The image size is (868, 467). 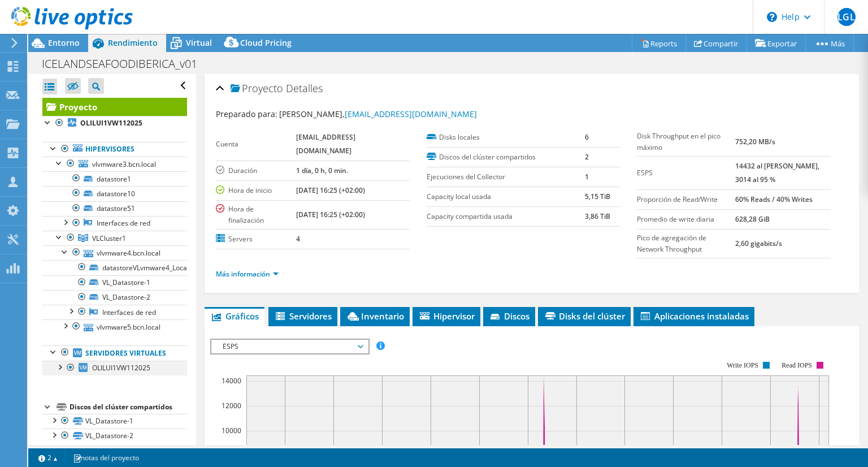 I want to click on span: Servidores, so click(x=303, y=316).